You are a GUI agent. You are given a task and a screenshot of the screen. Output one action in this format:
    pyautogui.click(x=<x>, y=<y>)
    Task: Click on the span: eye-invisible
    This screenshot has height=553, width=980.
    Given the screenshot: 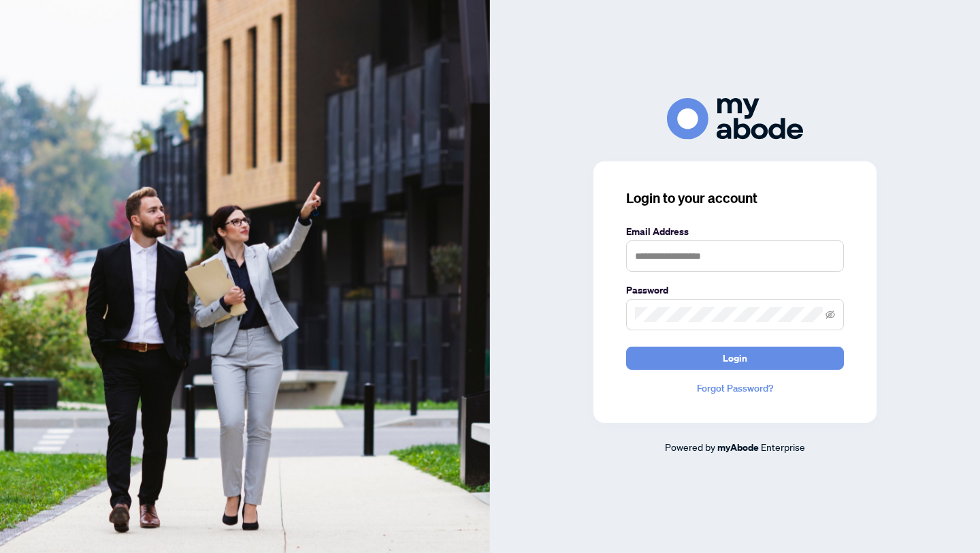 What is the action you would take?
    pyautogui.click(x=830, y=315)
    